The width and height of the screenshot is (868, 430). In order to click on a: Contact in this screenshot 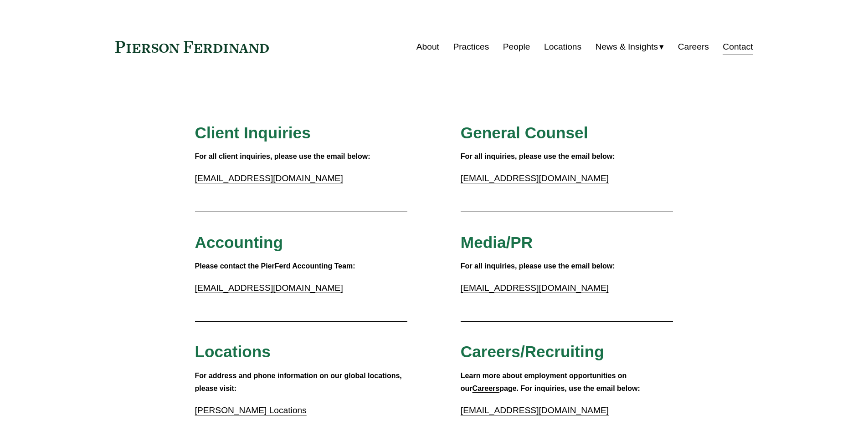, I will do `click(738, 47)`.